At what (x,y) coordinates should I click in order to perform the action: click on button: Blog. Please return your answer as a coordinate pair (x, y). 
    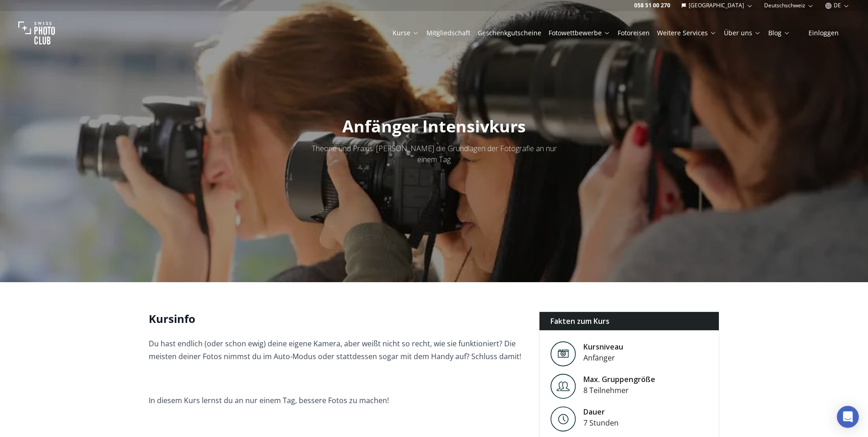
    Looking at the image, I should click on (779, 33).